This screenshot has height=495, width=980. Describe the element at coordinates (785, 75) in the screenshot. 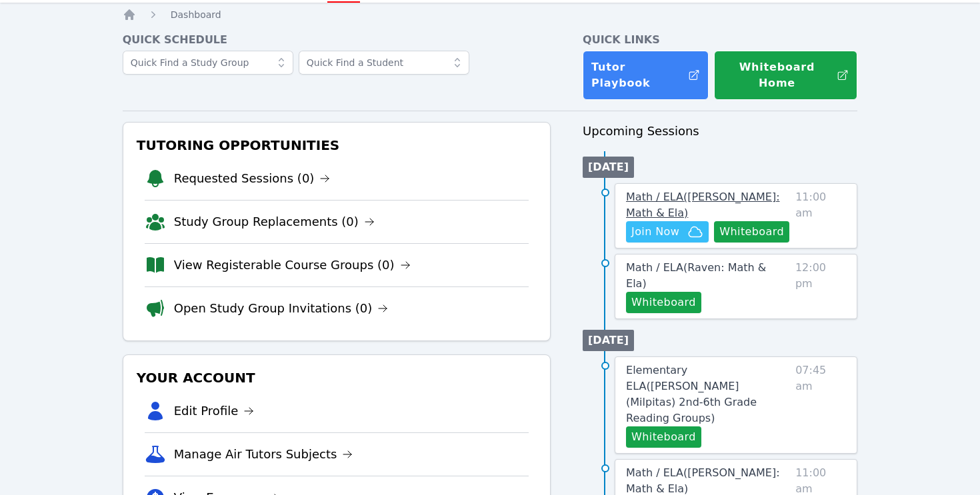

I see `button: Whiteboard Home` at that location.